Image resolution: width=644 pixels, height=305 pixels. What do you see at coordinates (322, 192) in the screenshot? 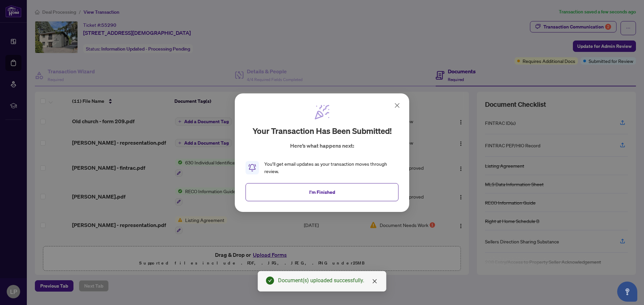
I see `span: I'm Finished` at bounding box center [322, 192].